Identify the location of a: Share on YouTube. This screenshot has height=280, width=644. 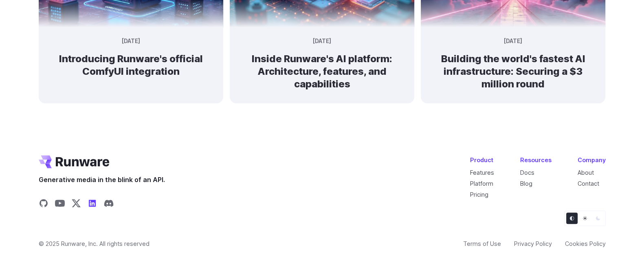
(60, 204).